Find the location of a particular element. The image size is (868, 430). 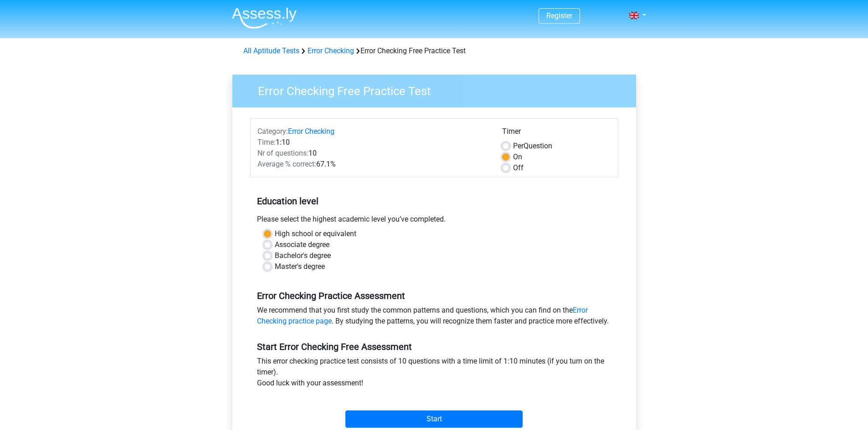

div: We recommend that you first study the common patterns and questions, which you can find on the . ... is located at coordinates (434, 318).